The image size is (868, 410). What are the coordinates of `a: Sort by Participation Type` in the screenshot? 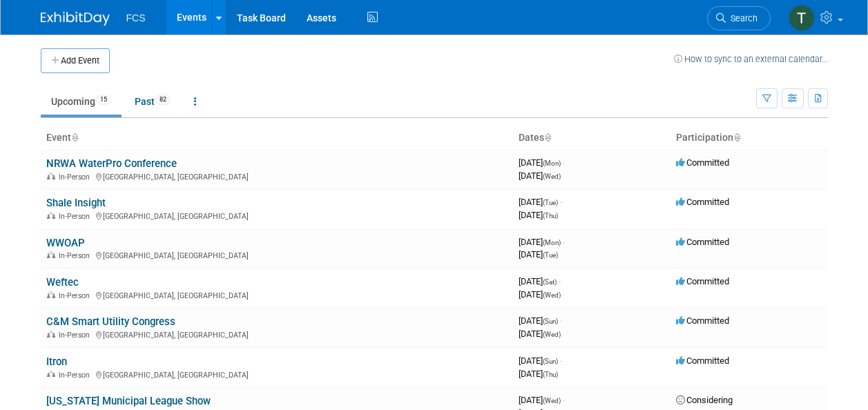 It's located at (737, 138).